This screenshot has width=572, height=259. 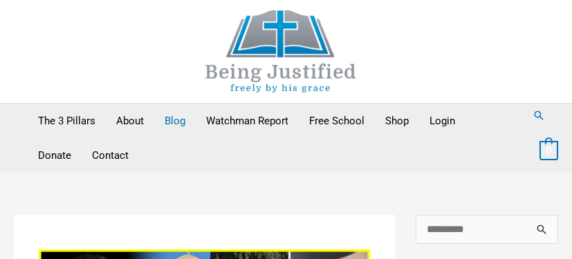 I want to click on a: Shop, so click(x=397, y=121).